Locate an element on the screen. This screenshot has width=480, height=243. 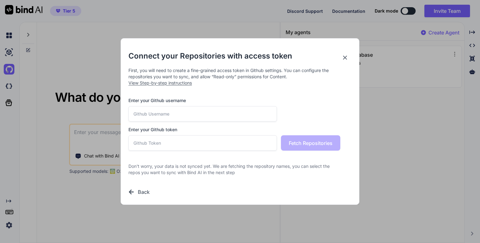
p: Don't worry, your data is not synced yet. We are fetching the repository names, you can select th... is located at coordinates (235, 169).